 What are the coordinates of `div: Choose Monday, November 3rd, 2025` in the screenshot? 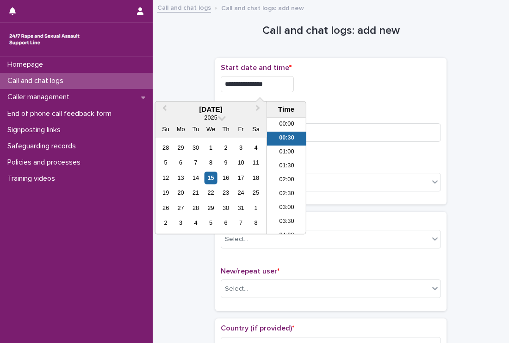 It's located at (181, 223).